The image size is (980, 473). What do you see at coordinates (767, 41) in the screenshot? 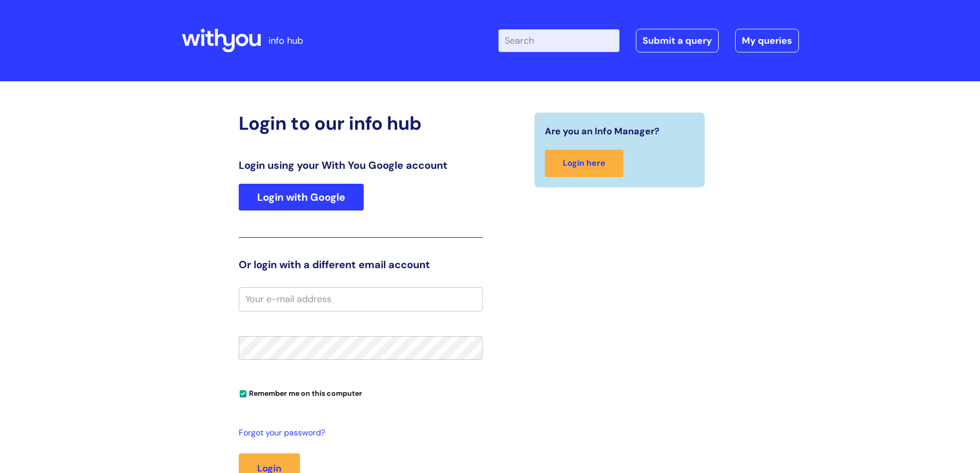
I see `a: My queries` at bounding box center [767, 41].